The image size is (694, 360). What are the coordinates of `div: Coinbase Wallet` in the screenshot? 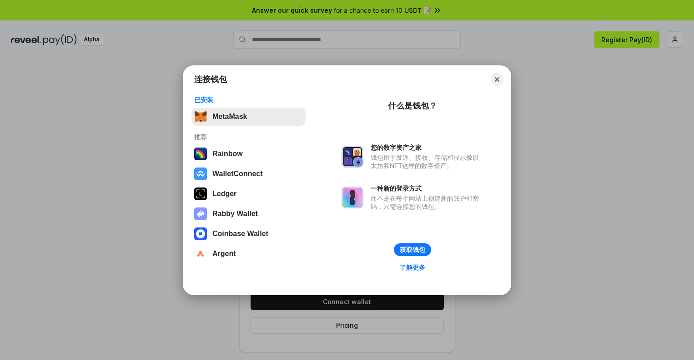 It's located at (240, 234).